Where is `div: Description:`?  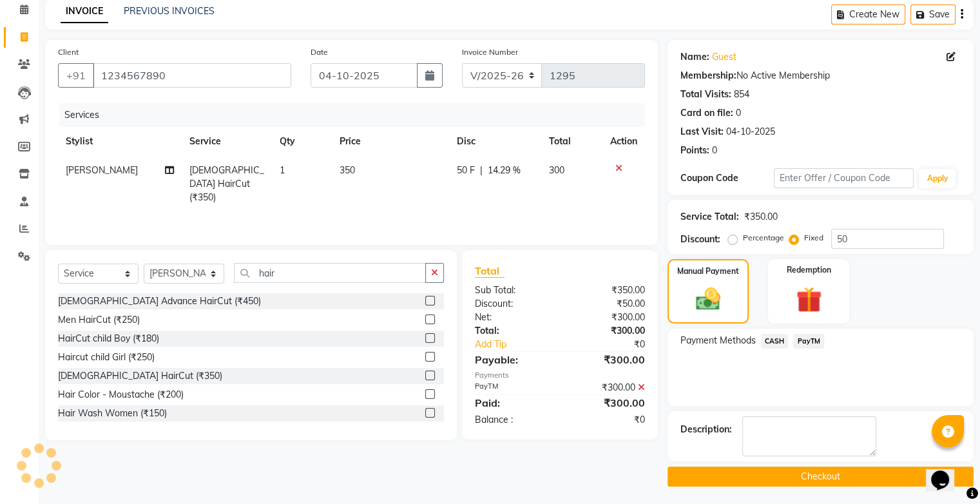 div: Description: is located at coordinates (706, 429).